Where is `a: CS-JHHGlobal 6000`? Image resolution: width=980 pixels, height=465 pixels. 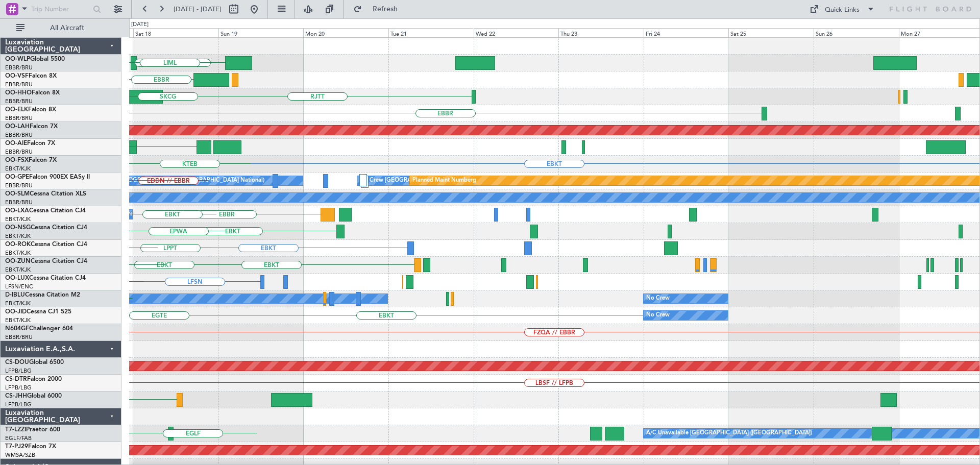 a: CS-JHHGlobal 6000 is located at coordinates (33, 396).